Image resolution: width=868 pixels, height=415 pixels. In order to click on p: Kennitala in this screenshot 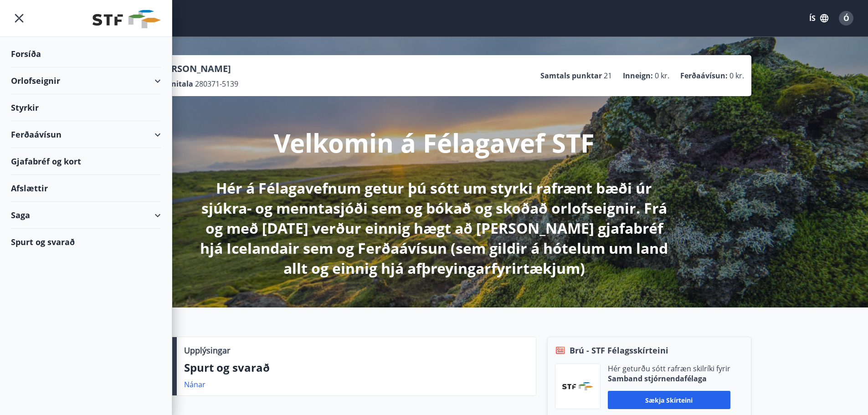, I will do `click(175, 84)`.